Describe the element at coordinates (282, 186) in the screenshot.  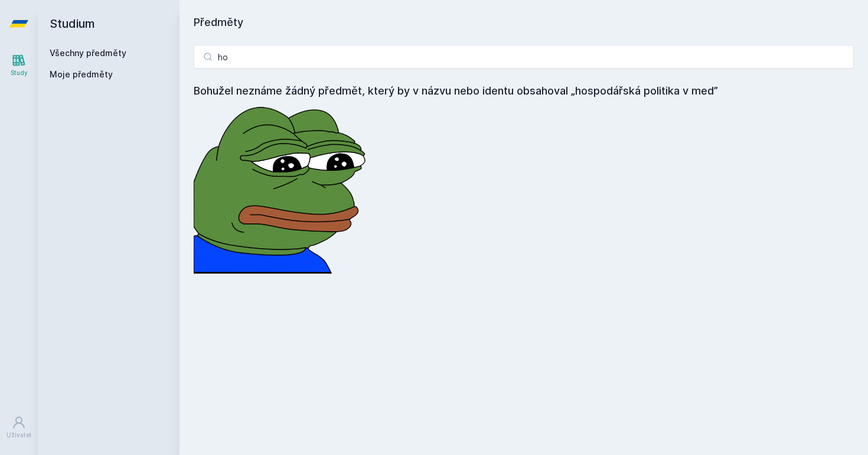
I see `img: error_picture.png` at that location.